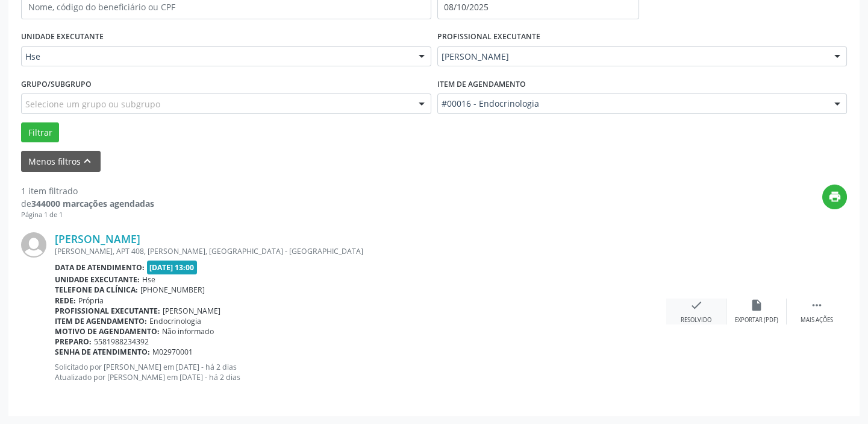 This screenshot has height=424, width=868. Describe the element at coordinates (121, 342) in the screenshot. I see `span: 5581988234392` at that location.